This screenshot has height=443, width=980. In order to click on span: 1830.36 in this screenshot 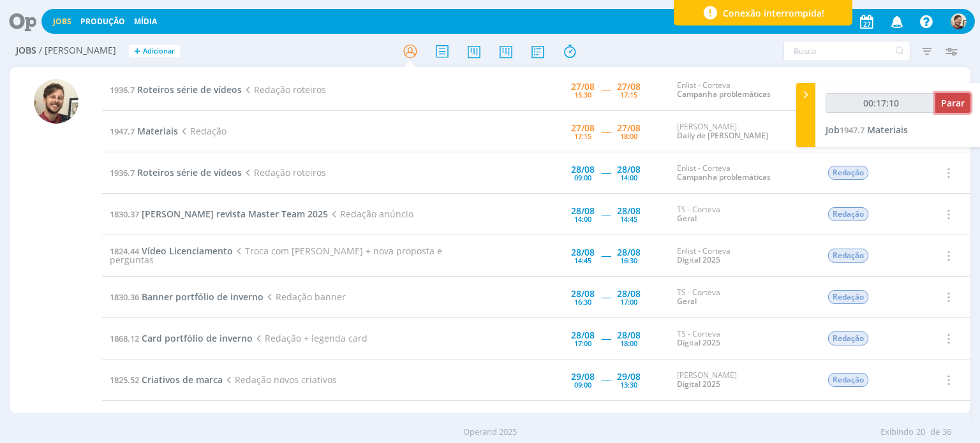, I will do `click(124, 297)`.